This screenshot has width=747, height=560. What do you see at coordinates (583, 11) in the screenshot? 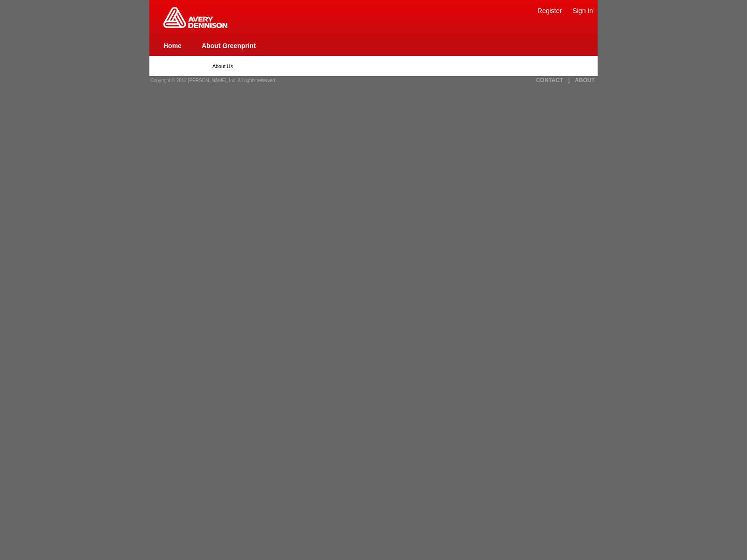
I see `a: Sign In` at bounding box center [583, 11].